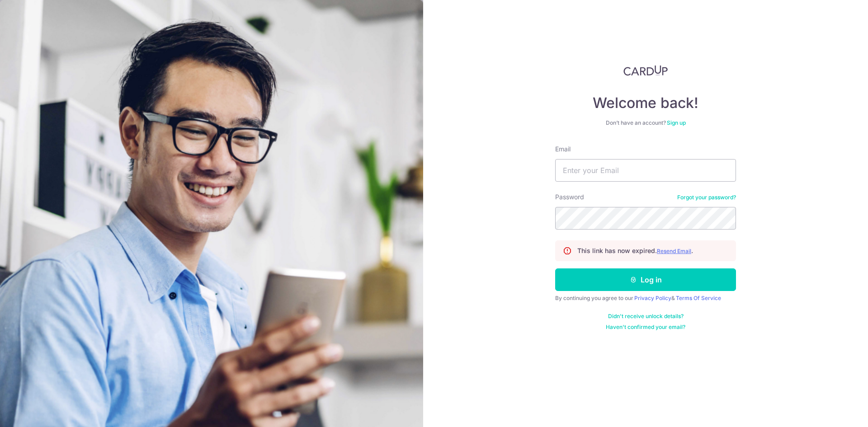 The image size is (868, 427). I want to click on a: Privacy Policy, so click(653, 298).